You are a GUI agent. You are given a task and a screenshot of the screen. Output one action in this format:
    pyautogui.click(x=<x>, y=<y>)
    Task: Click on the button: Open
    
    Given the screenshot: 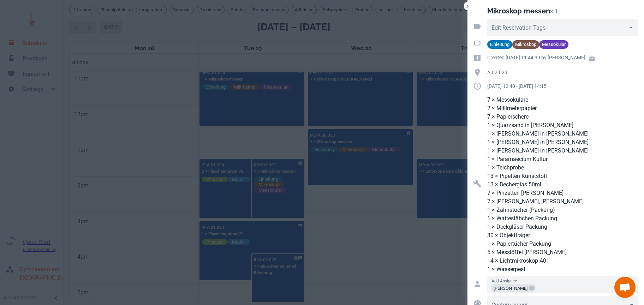 What is the action you would take?
    pyautogui.click(x=631, y=27)
    